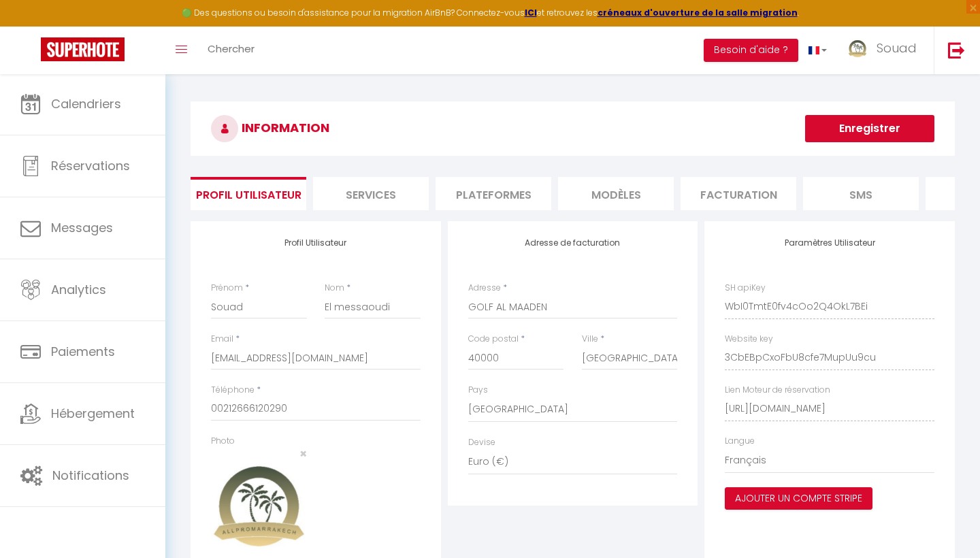 The height and width of the screenshot is (558, 980). What do you see at coordinates (493, 339) in the screenshot?
I see `label: Code postal` at bounding box center [493, 339].